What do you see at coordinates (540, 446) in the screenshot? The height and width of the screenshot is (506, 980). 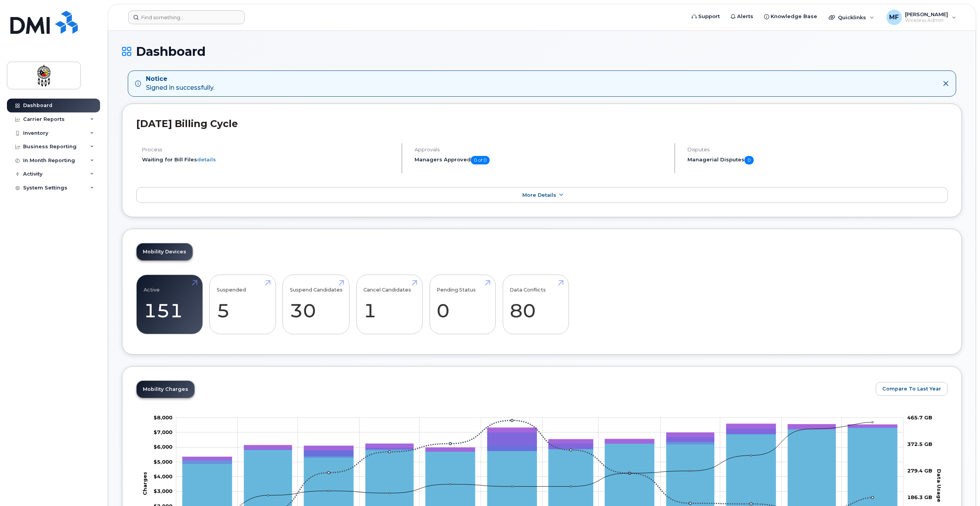 I see `g: Roaming` at bounding box center [540, 446].